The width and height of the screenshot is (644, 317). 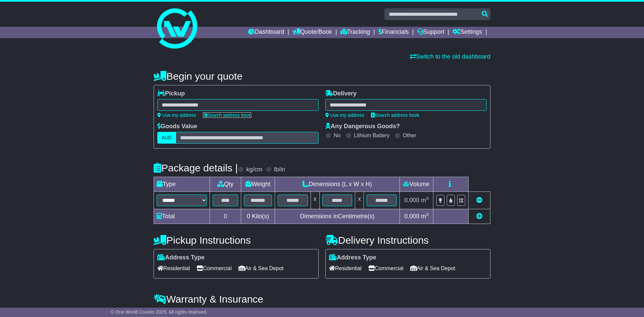 What do you see at coordinates (479, 216) in the screenshot?
I see `a: Add new item` at bounding box center [479, 216].